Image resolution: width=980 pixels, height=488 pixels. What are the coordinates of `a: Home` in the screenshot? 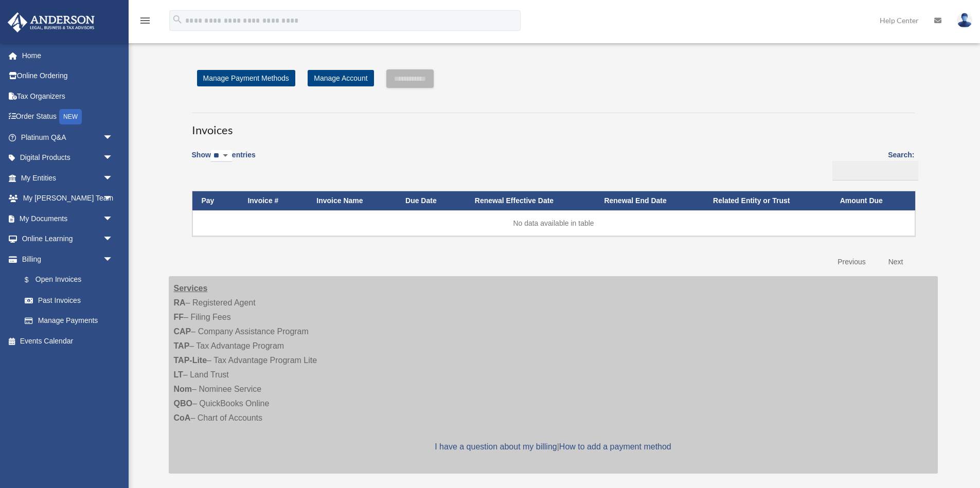 It's located at (68, 56).